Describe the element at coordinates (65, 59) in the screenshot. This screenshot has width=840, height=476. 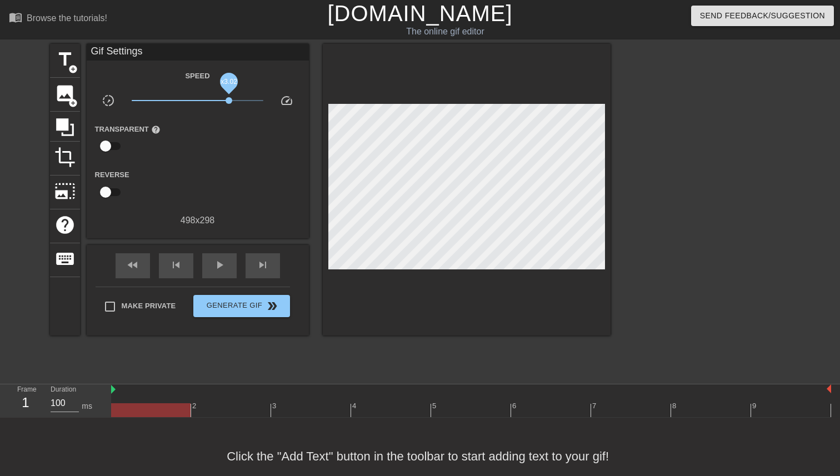
I see `span: title` at that location.